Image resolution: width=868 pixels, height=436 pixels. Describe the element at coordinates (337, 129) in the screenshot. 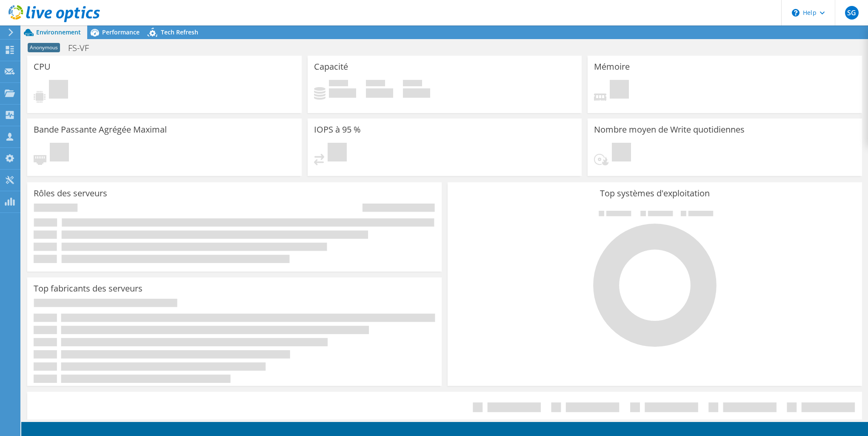

I see `h3: IOPS à 95 %` at that location.